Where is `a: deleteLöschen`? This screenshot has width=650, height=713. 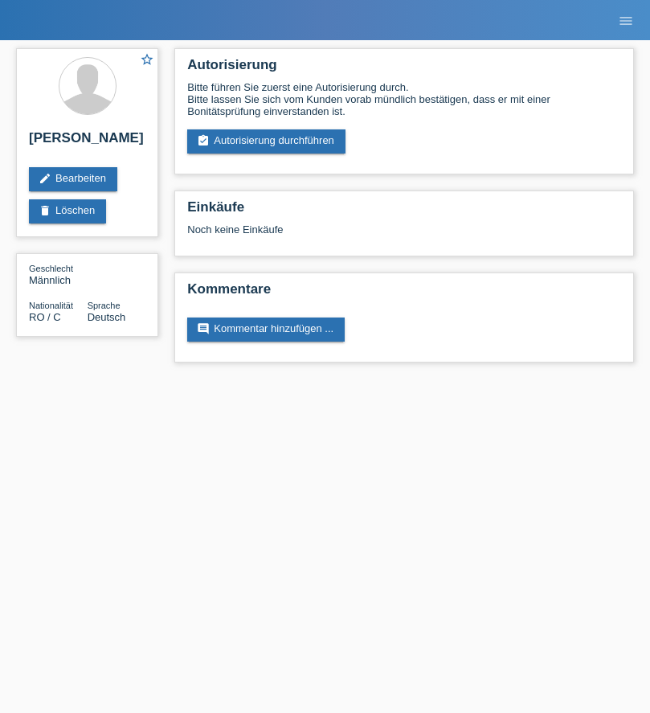
a: deleteLöschen is located at coordinates (67, 211).